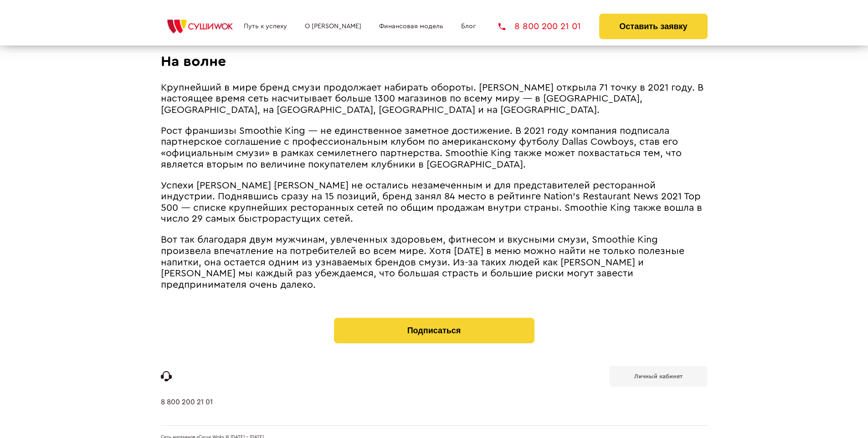  What do you see at coordinates (265, 27) in the screenshot?
I see `a: Путь к успеху` at bounding box center [265, 27].